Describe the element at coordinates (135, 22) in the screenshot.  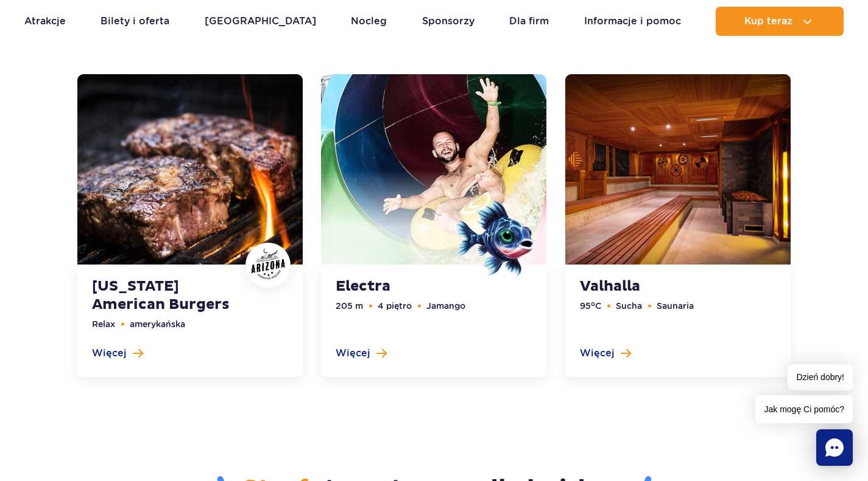
I see `a: Bilety i oferta` at that location.